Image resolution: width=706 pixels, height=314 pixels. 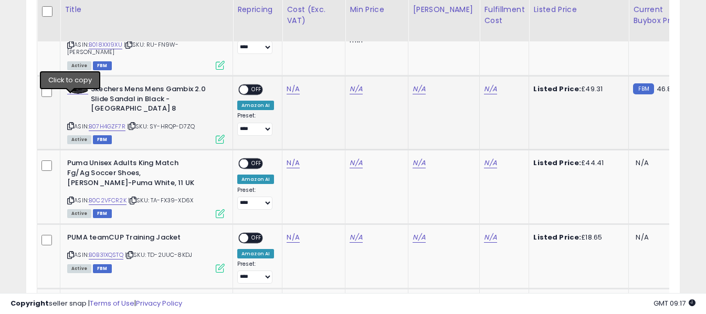 What do you see at coordinates (257, 9) in the screenshot?
I see `div: Repricing` at bounding box center [257, 9].